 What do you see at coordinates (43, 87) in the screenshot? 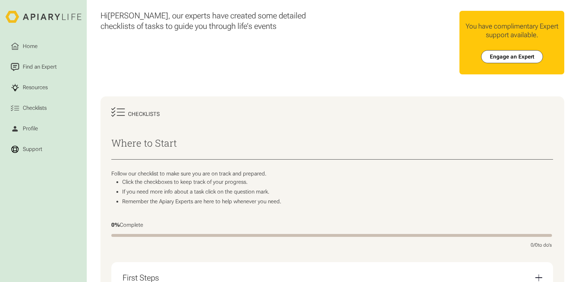
I see `a: Resources` at bounding box center [43, 87].